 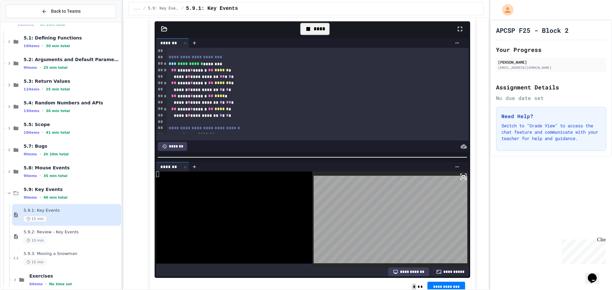 I want to click on span: 10 min, so click(x=35, y=240).